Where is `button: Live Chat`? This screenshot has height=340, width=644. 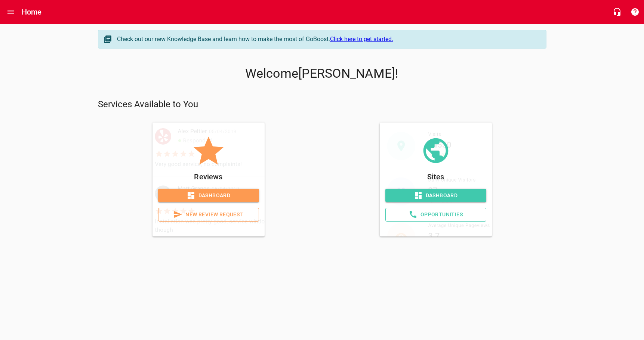
button: Live Chat is located at coordinates (617, 12).